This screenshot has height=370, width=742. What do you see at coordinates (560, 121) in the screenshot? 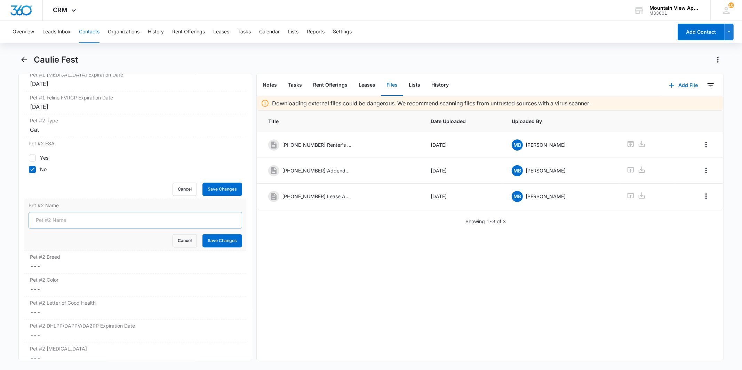
I see `span: Uploaded By` at bounding box center [560, 121].